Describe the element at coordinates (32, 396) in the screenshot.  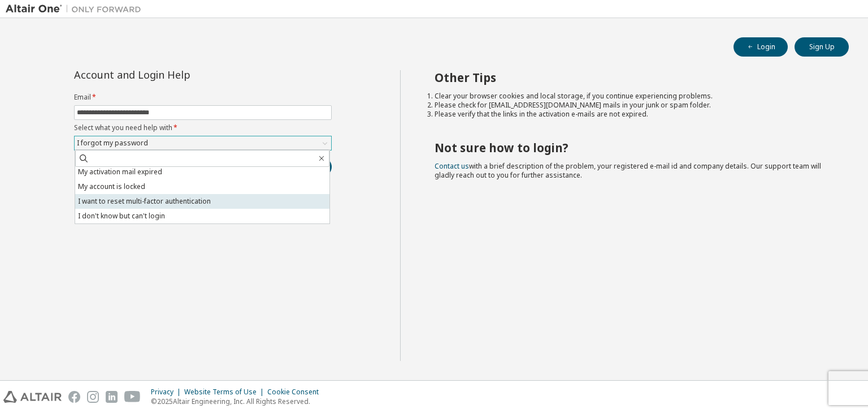
I see `img: altair_logo.svg` at that location.